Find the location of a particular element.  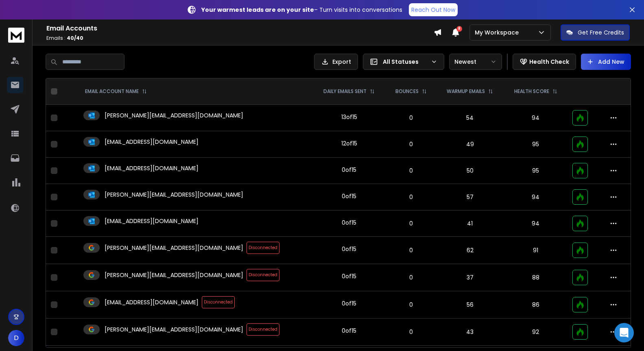

div: 12 of 15 is located at coordinates (349, 143).